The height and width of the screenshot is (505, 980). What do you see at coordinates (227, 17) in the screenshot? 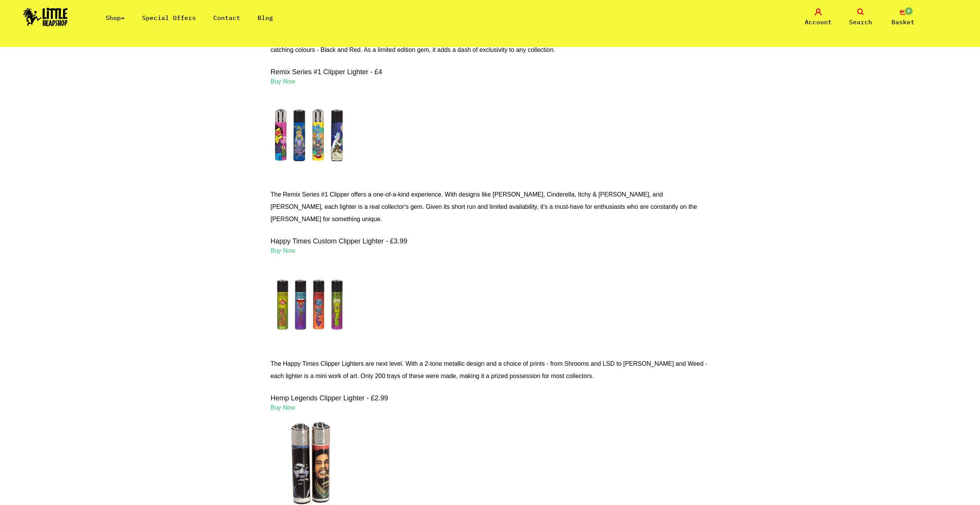
I see `a: Contact` at bounding box center [227, 17].